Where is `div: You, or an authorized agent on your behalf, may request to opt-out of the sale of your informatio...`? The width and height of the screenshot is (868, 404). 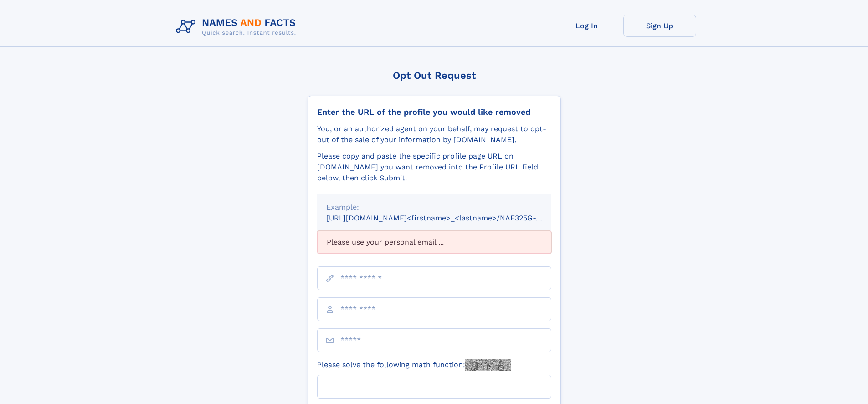 div: You, or an authorized agent on your behalf, may request to opt-out of the sale of your informatio... is located at coordinates (434, 134).